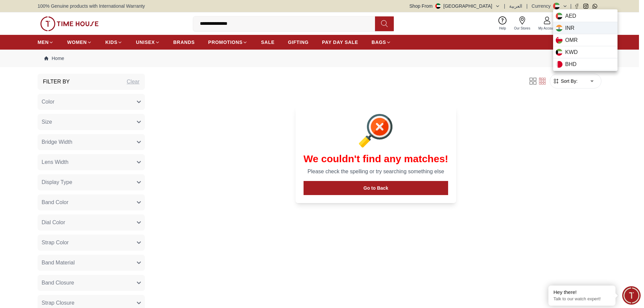 The image size is (644, 308). Describe the element at coordinates (582, 292) in the screenshot. I see `div: Hey there!` at that location.